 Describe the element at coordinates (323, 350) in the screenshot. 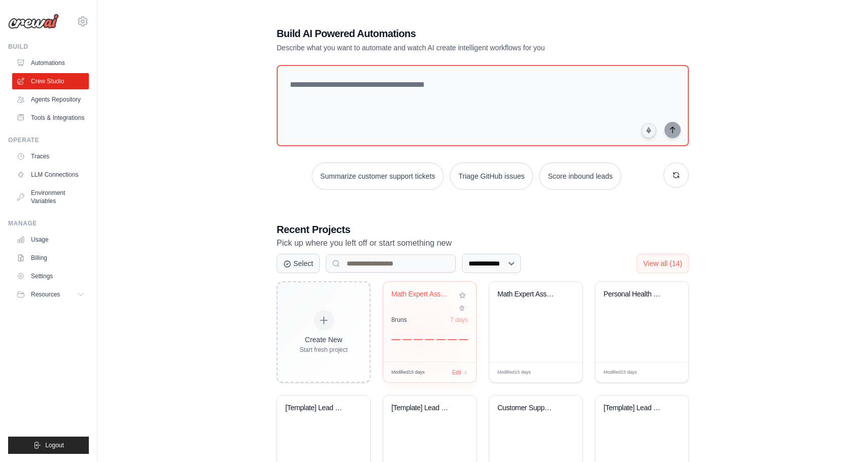

I see `div: Start fresh project` at that location.